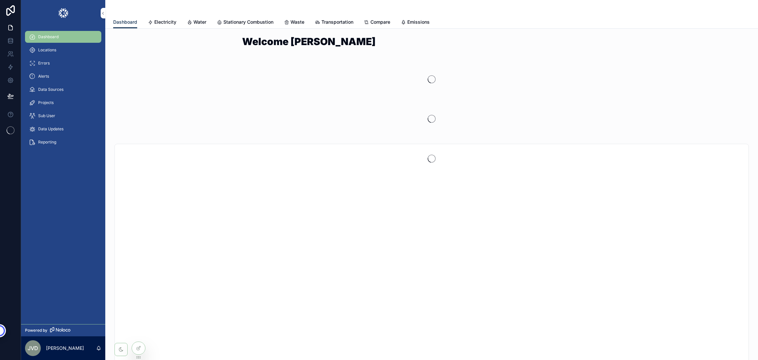  Describe the element at coordinates (245, 23) in the screenshot. I see `a: Stationary Combustion` at that location.